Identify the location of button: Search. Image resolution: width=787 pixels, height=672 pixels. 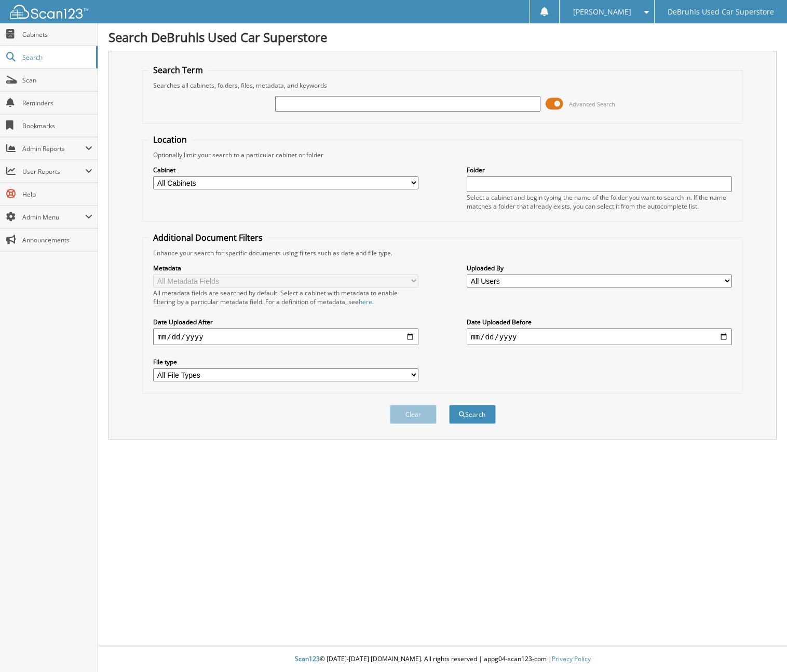
(472, 415).